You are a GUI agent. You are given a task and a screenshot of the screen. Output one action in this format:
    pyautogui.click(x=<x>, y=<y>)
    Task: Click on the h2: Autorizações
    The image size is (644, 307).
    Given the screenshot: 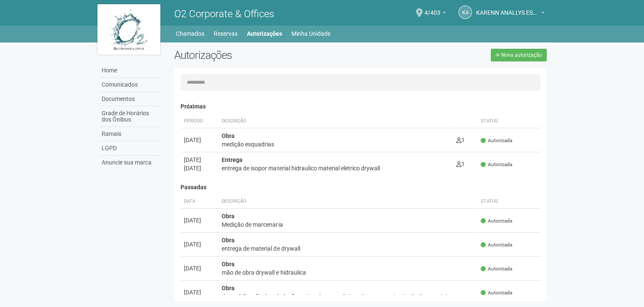 What is the action you would take?
    pyautogui.click(x=264, y=55)
    